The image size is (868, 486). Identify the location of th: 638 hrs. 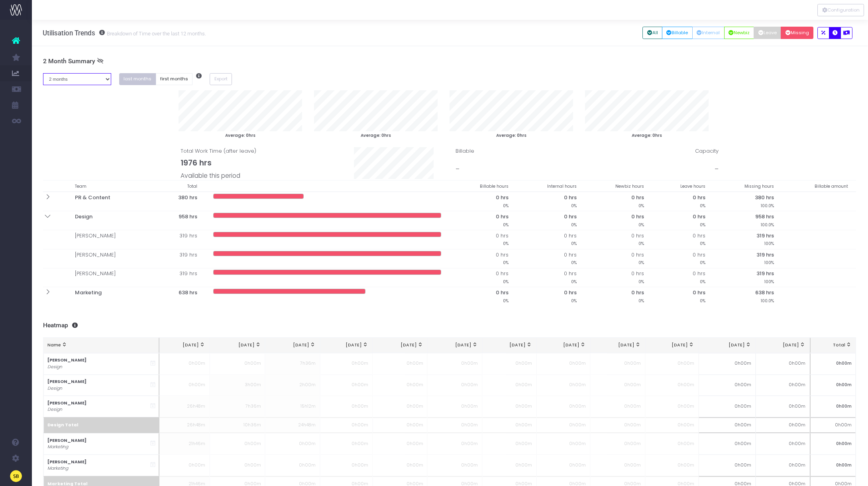
(179, 296).